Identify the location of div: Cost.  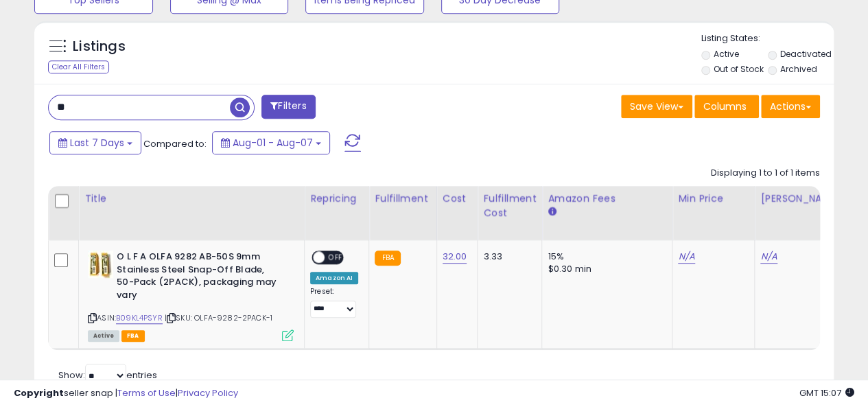
(457, 198).